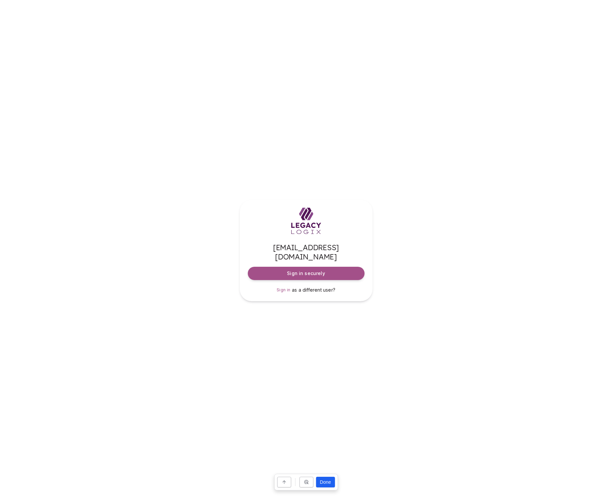  What do you see at coordinates (284, 290) in the screenshot?
I see `a: Sign in` at bounding box center [284, 290].